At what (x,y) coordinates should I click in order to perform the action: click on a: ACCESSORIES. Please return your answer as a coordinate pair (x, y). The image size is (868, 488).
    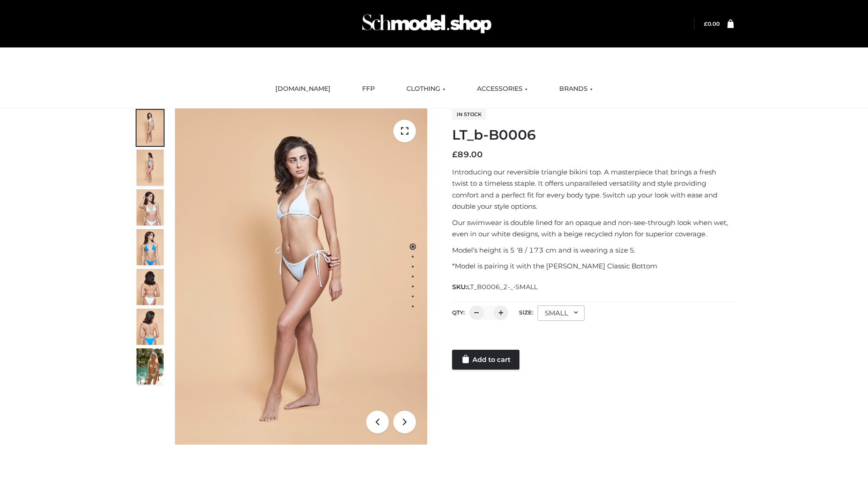
    Looking at the image, I should click on (502, 89).